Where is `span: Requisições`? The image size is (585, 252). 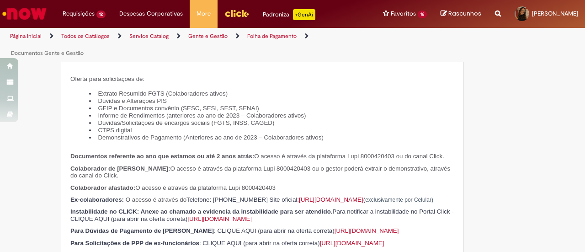 span: Requisições is located at coordinates (79, 14).